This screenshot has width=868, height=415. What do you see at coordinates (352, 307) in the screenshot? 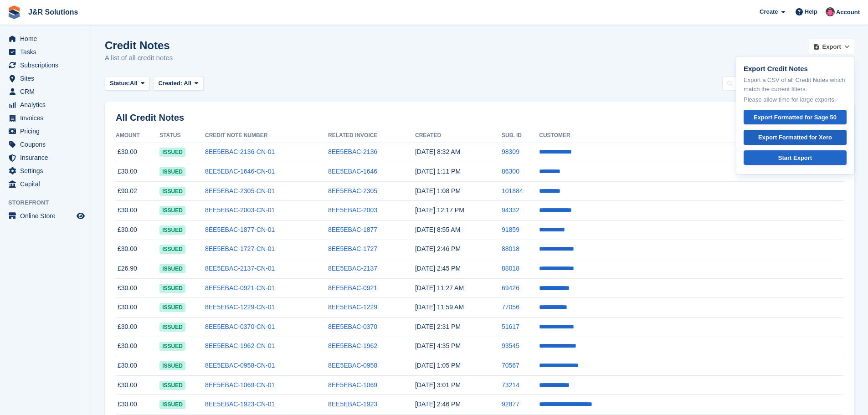
I see `a: 8EE5EBAC-1229` at bounding box center [352, 307].